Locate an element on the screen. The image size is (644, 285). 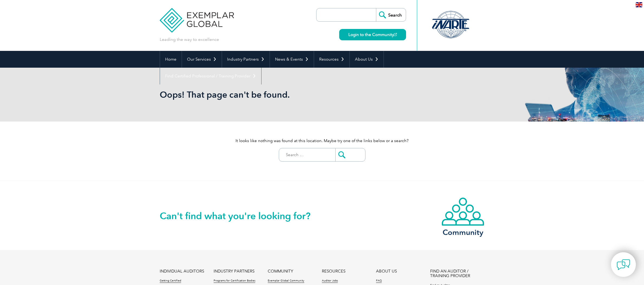
a: FIND AN AUDITOR / TRAINING PROVIDER is located at coordinates (457, 274).